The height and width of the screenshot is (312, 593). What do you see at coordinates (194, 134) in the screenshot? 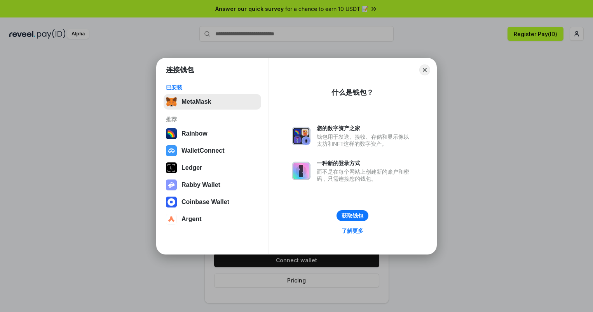
I see `div: Rainbow` at bounding box center [194, 134].